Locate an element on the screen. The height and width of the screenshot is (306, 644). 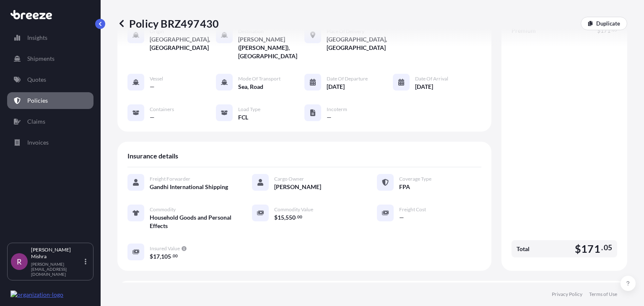
a: Quotes is located at coordinates (50, 80).